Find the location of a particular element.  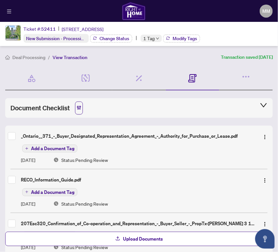

span: New Submission - Processing Pending is located at coordinates (65, 38).